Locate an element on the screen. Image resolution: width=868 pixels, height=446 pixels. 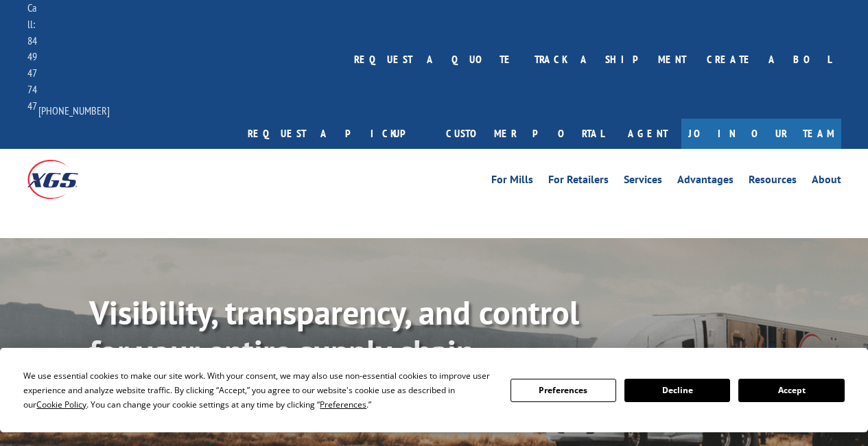
a: Agent is located at coordinates (648, 133).